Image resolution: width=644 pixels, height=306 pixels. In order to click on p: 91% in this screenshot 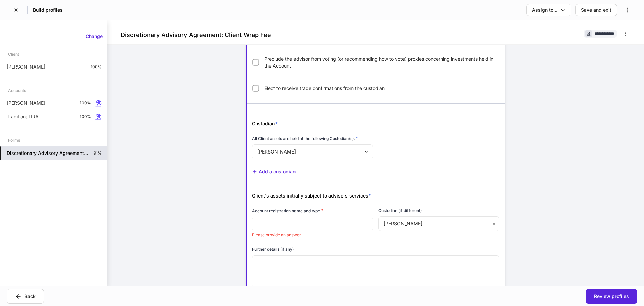, I will do `click(98, 153)`.